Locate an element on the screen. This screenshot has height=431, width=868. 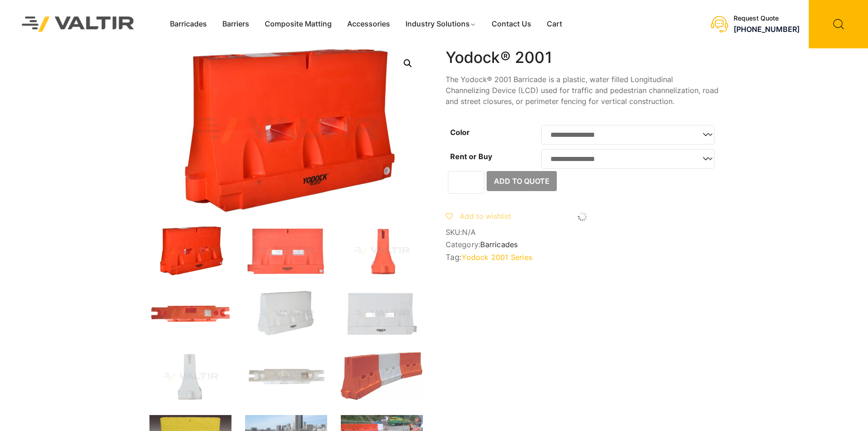
a: Contact Us is located at coordinates (511, 24).